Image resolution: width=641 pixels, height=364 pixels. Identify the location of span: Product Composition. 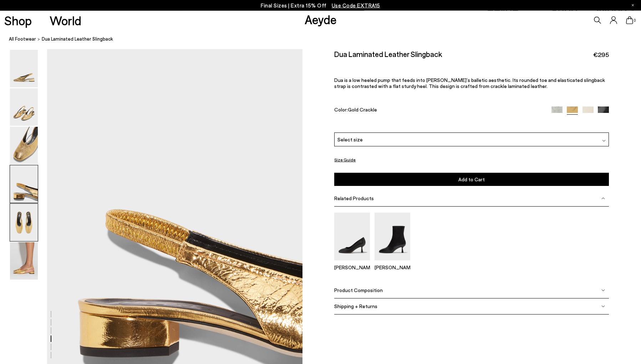
(358, 290).